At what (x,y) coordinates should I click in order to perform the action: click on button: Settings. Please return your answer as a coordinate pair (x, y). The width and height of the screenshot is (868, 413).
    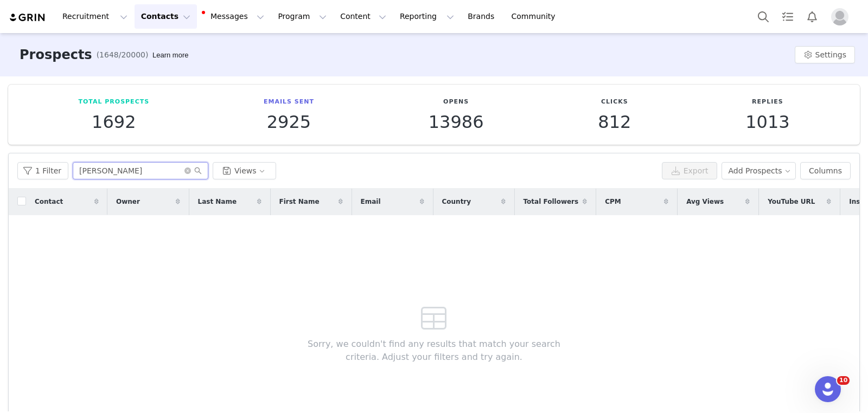
    Looking at the image, I should click on (825, 55).